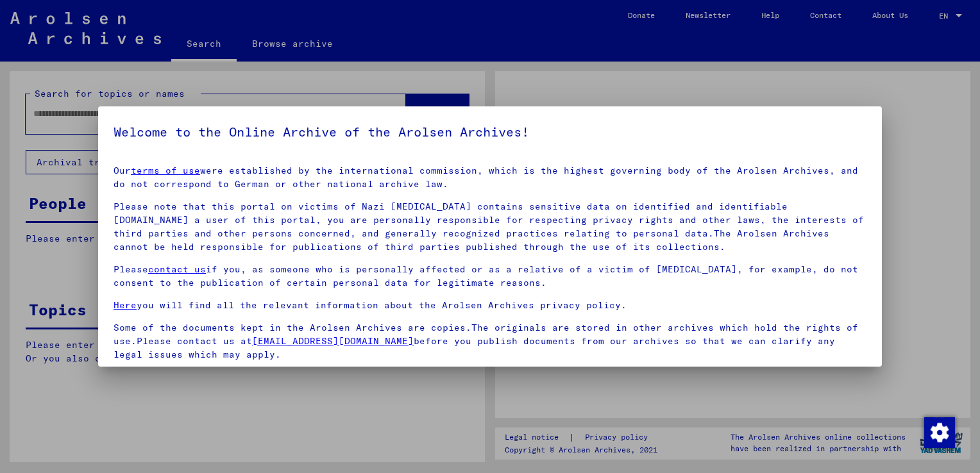  What do you see at coordinates (165, 171) in the screenshot?
I see `a: terms of use` at bounding box center [165, 171].